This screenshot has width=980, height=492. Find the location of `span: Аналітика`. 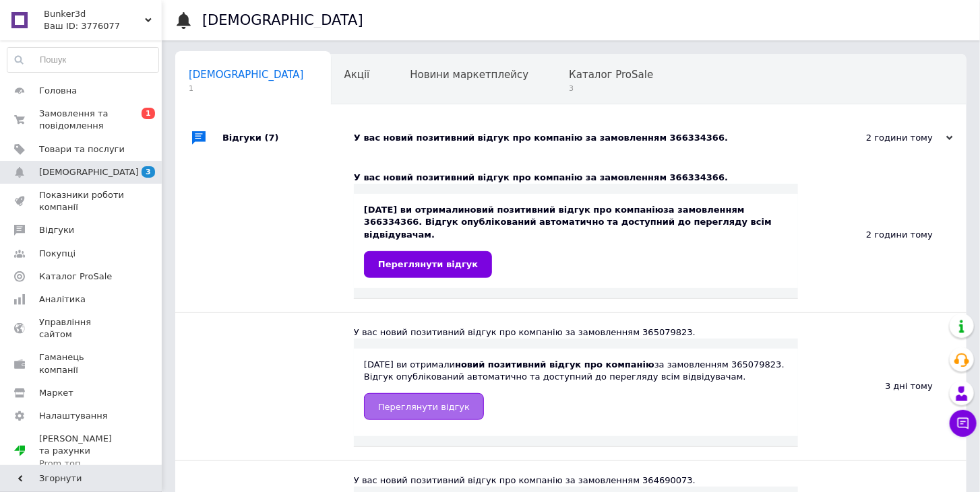

span: Аналітика is located at coordinates (62, 299).